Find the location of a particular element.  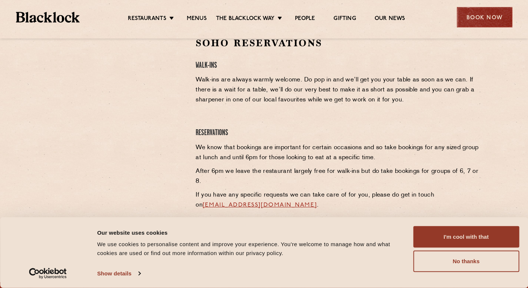

a: Menus is located at coordinates (197, 19).